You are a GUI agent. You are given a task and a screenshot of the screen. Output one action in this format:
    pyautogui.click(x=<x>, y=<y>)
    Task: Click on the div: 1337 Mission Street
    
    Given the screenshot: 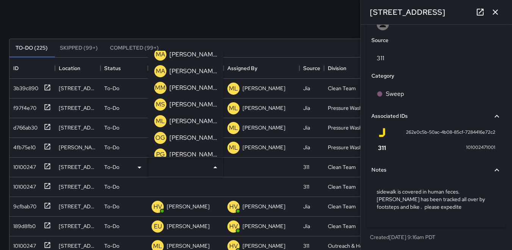 What is the action you would take?
    pyautogui.click(x=78, y=246)
    